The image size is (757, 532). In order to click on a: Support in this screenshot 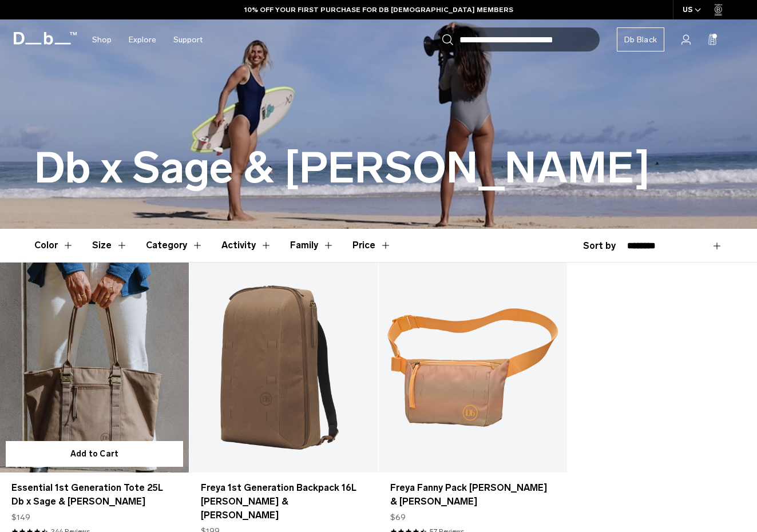, I will do `click(187, 40)`.